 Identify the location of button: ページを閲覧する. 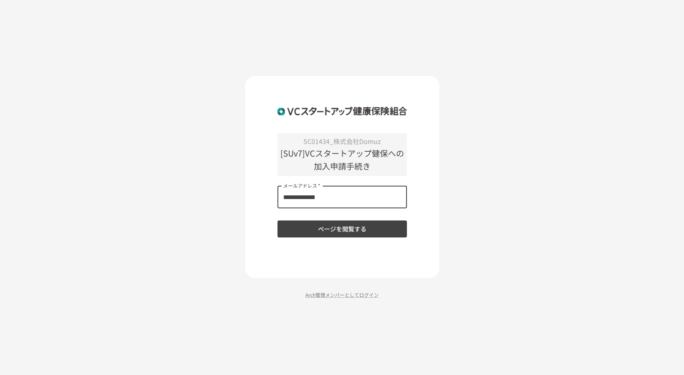
(342, 229).